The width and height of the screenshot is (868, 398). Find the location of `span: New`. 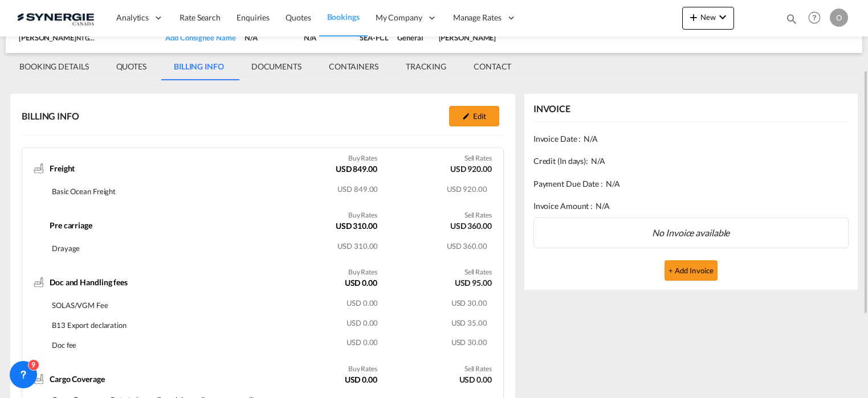

span: New is located at coordinates (708, 17).